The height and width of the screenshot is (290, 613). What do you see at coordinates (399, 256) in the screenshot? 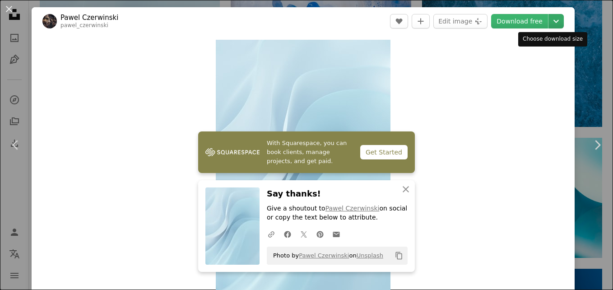
I see `button: Copy to clipboard` at bounding box center [399, 256].